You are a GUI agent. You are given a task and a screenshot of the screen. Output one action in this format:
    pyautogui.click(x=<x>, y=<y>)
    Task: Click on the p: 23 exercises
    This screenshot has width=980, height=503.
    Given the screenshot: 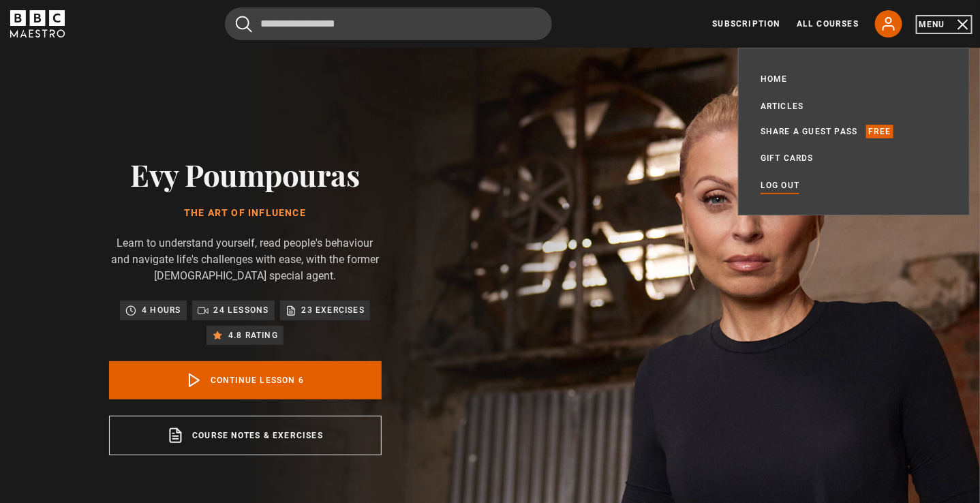 What is the action you would take?
    pyautogui.click(x=333, y=310)
    